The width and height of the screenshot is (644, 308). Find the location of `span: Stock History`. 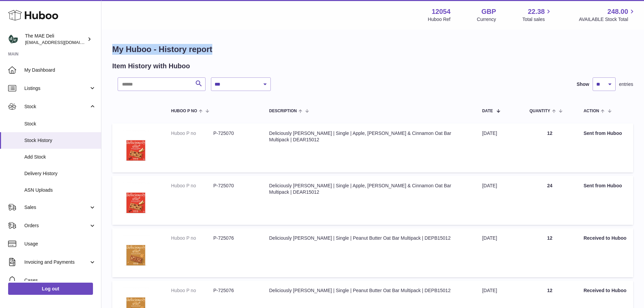

span: Stock History is located at coordinates (60, 140).